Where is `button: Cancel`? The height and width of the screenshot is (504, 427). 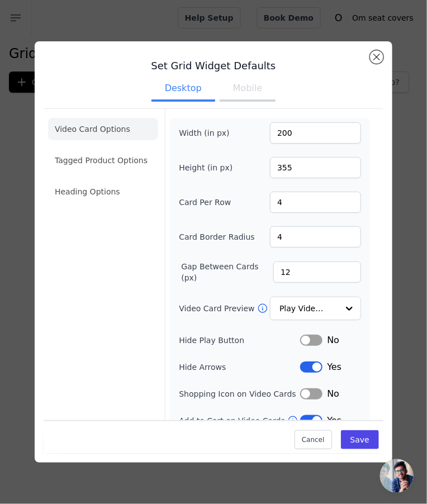
button: Cancel is located at coordinates (313, 440).